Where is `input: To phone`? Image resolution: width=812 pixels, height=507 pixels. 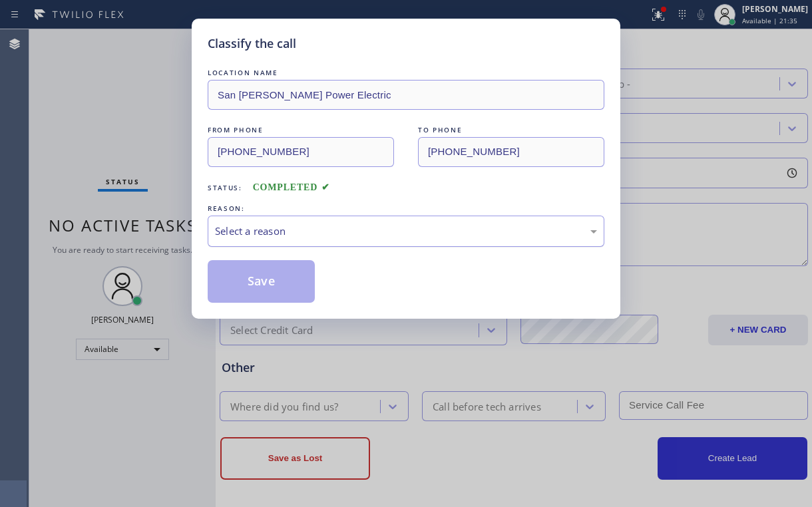 input: To phone is located at coordinates (512, 152).